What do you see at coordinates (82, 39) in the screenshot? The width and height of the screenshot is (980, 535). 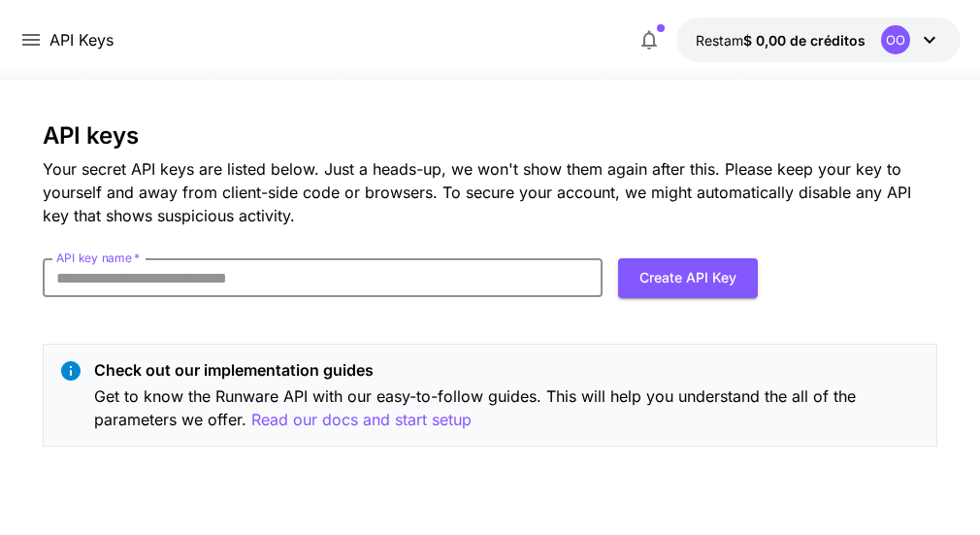 I see `nav: migalha de pão` at bounding box center [82, 39].